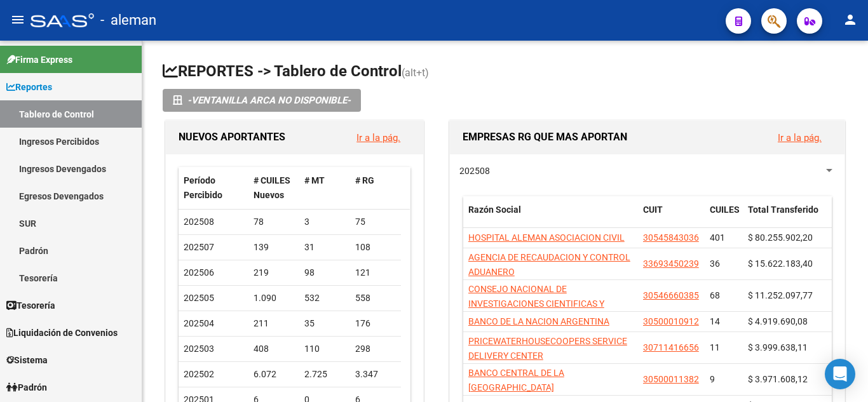  Describe the element at coordinates (671, 379) in the screenshot. I see `span: 30500011382` at that location.